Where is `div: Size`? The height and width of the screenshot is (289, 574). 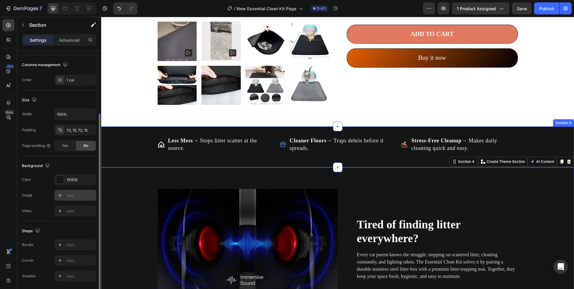 div: Size is located at coordinates (30, 100).